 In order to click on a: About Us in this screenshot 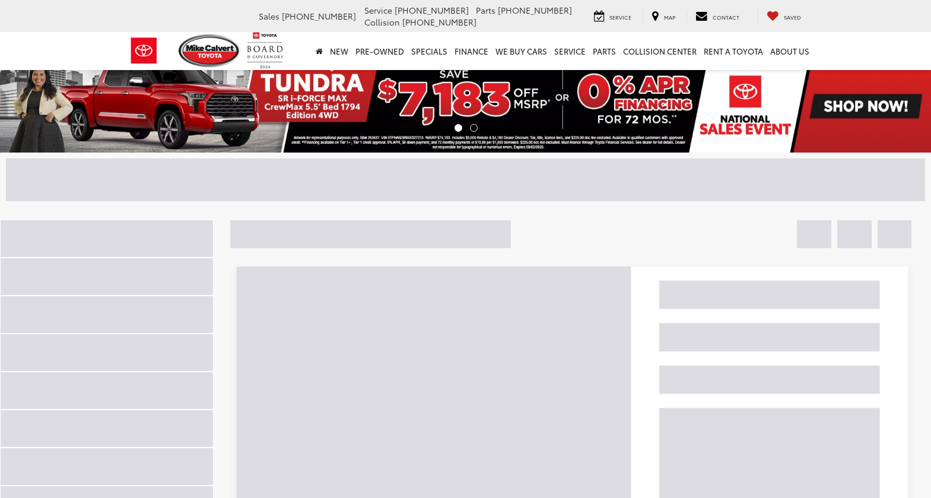, I will do `click(790, 51)`.